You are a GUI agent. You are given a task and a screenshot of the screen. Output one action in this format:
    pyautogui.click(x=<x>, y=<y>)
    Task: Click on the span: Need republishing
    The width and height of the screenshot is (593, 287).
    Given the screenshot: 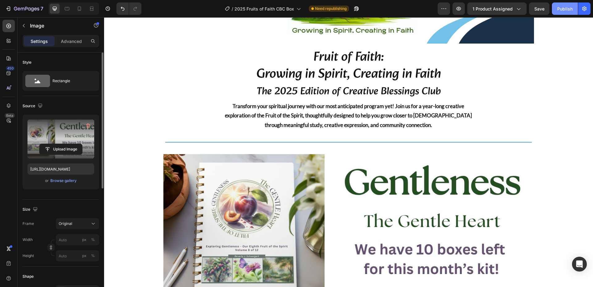 What is the action you would take?
    pyautogui.click(x=331, y=9)
    